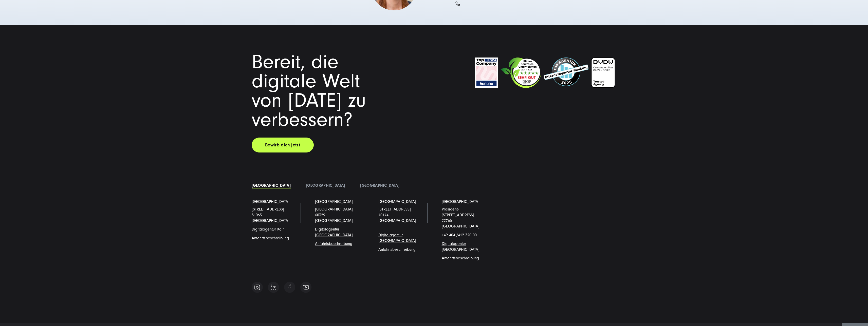 Image resolution: width=868 pixels, height=326 pixels. What do you see at coordinates (273, 288) in the screenshot?
I see `img: Follow us on Linkedin` at bounding box center [273, 288].